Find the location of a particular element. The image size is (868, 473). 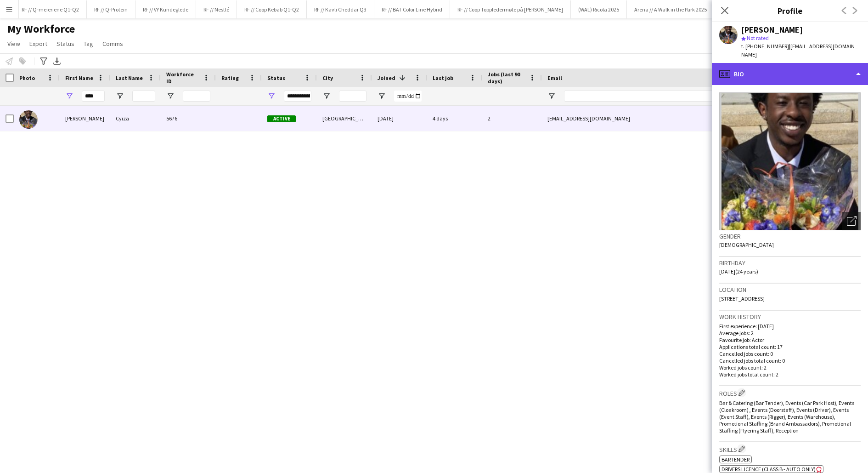

span: Email is located at coordinates (555, 78).